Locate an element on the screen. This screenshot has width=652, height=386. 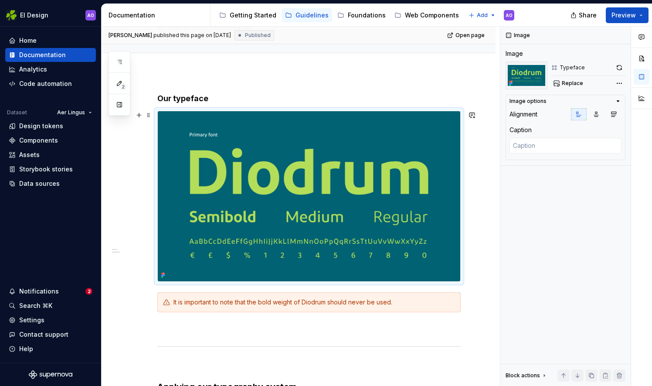
span: Preview is located at coordinates (623, 15).